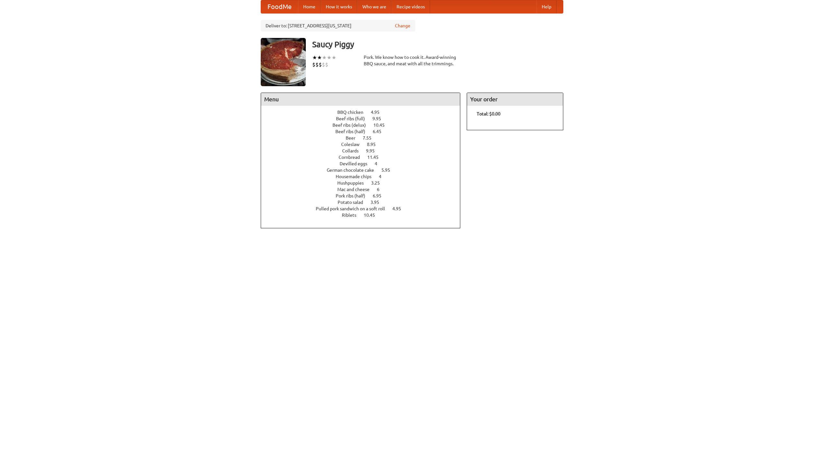 This screenshot has height=455, width=824. I want to click on span: Housemade chips, so click(356, 177).